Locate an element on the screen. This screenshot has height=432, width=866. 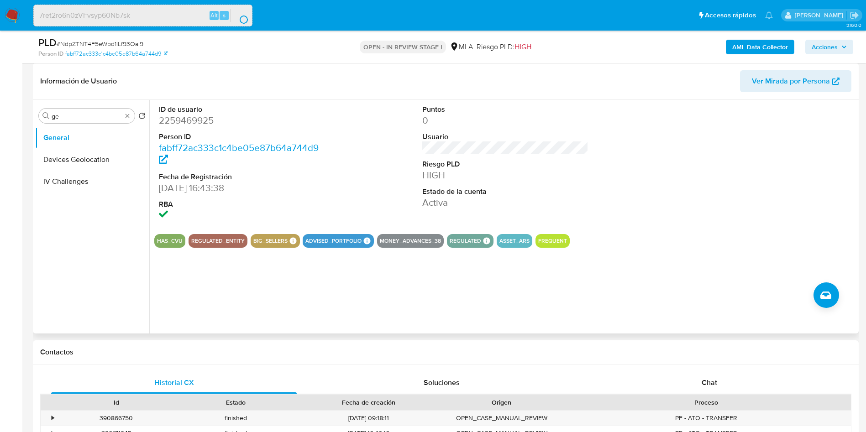
p: OPEN - IN REVIEW STAGE I is located at coordinates (403, 47).